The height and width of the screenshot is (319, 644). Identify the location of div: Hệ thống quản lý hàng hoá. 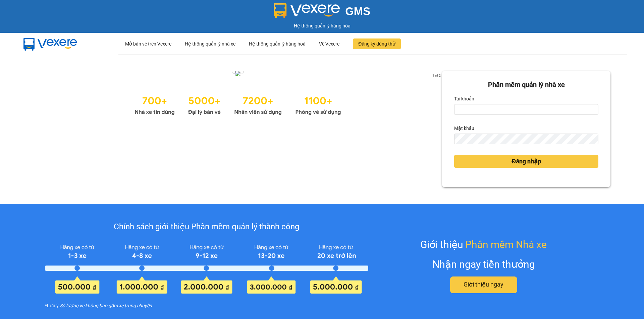
(277, 44).